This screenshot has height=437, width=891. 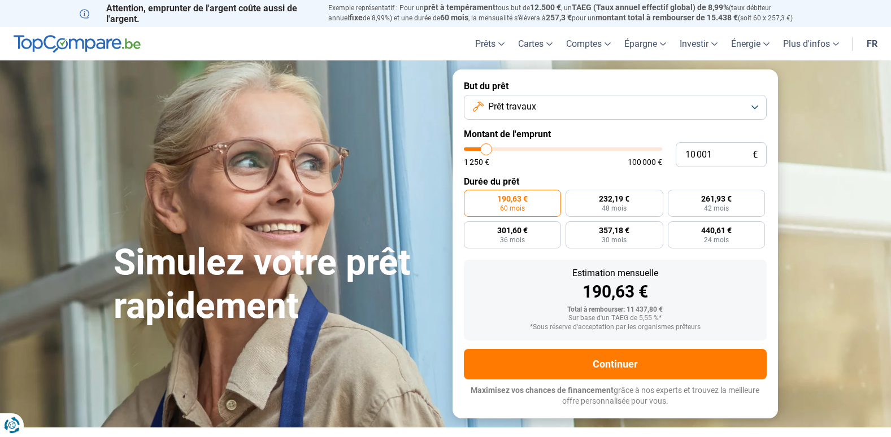 I want to click on a: Cartes, so click(x=535, y=43).